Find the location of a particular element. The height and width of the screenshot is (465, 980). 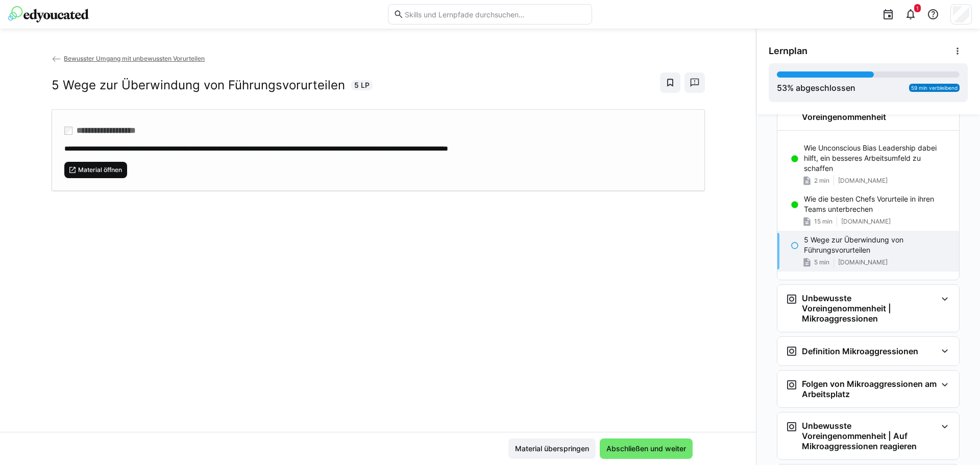

span: Abschließen und weiter is located at coordinates (646, 449).